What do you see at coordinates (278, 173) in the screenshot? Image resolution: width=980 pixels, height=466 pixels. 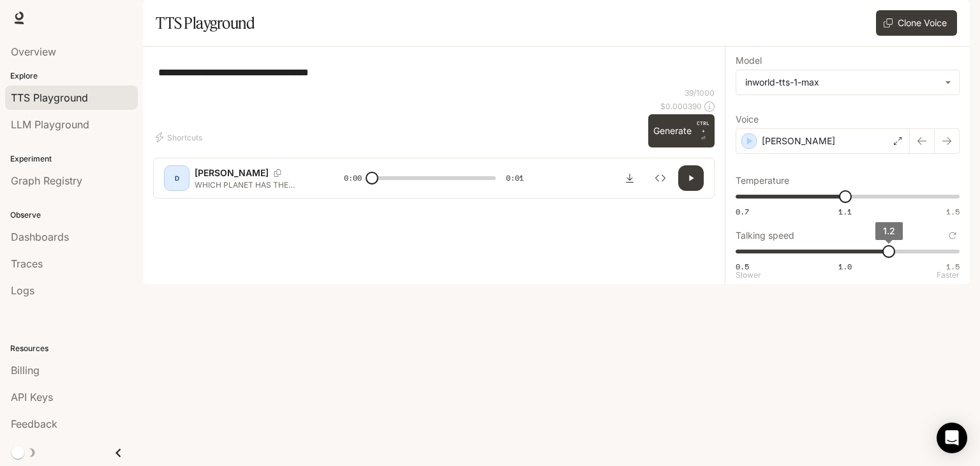 I see `button: Copy Voice ID` at bounding box center [278, 173].